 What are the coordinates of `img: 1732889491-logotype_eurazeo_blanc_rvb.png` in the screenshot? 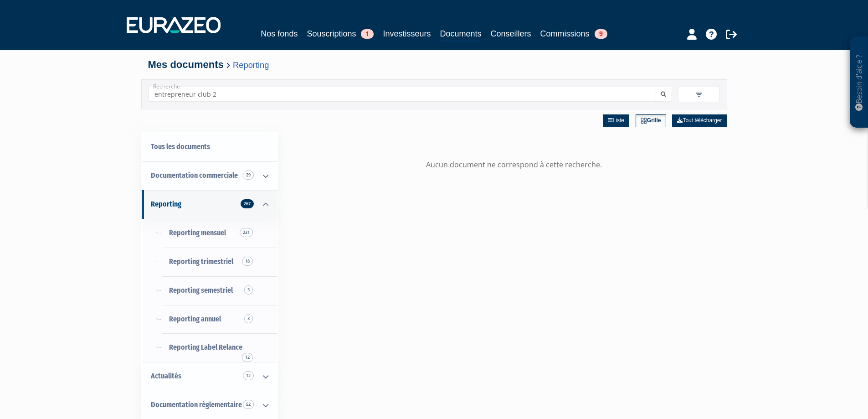 It's located at (174, 25).